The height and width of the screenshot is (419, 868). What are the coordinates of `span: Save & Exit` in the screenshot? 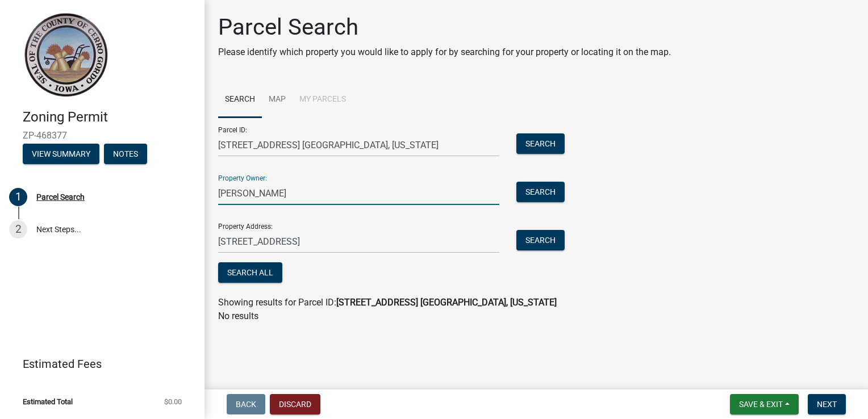 It's located at (761, 405).